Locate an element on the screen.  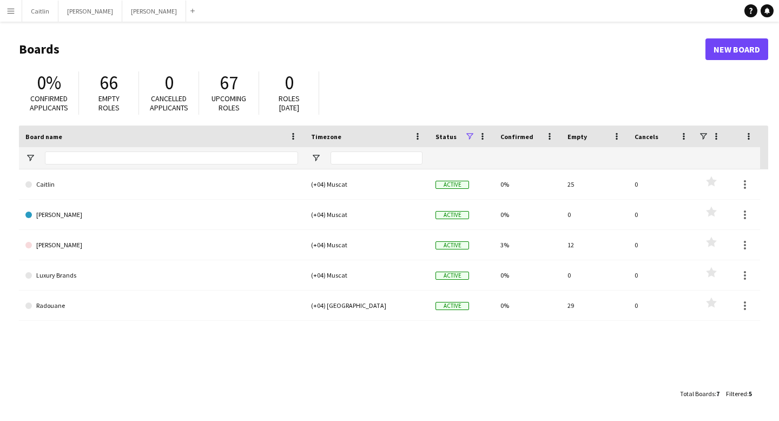
span: Timezone is located at coordinates (326, 136).